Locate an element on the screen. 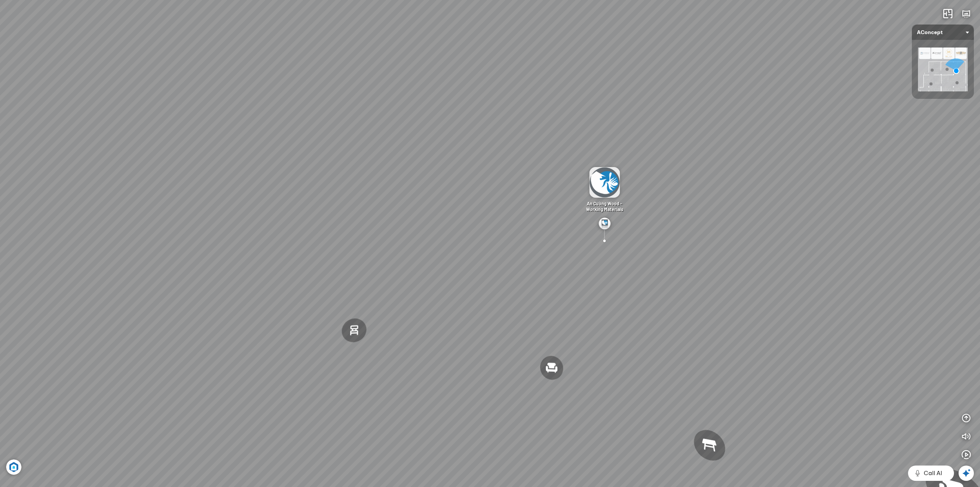 Image resolution: width=980 pixels, height=487 pixels. span: AConcept is located at coordinates (943, 32).